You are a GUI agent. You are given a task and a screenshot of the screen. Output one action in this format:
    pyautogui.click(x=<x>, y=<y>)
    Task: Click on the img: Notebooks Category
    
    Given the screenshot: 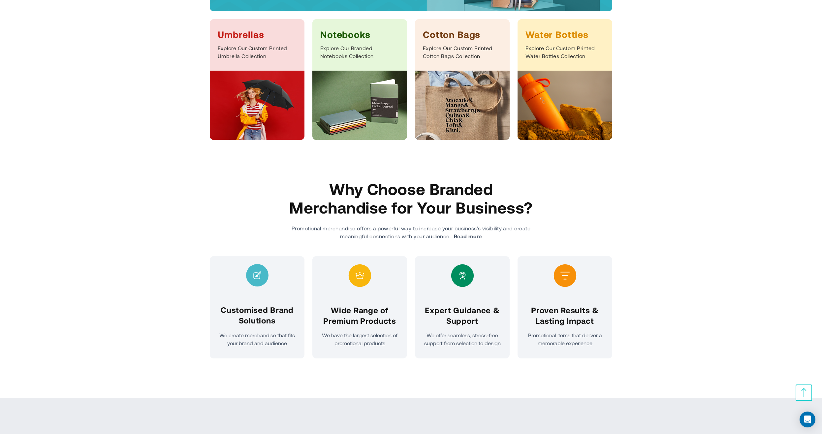 What is the action you would take?
    pyautogui.click(x=360, y=105)
    